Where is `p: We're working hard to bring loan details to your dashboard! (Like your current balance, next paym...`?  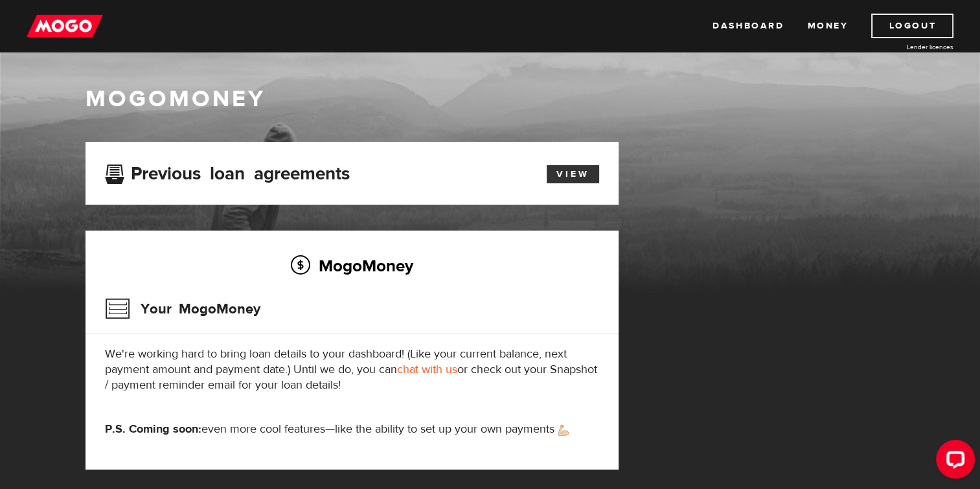
p: We're working hard to bring loan details to your dashboard! (Like your current balance, next paym... is located at coordinates (351, 370).